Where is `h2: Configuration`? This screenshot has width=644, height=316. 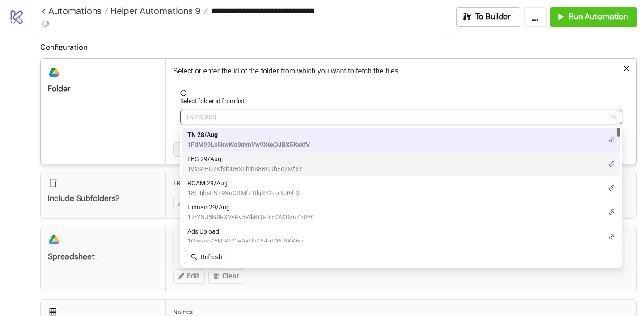
h2: Configuration is located at coordinates (338, 47).